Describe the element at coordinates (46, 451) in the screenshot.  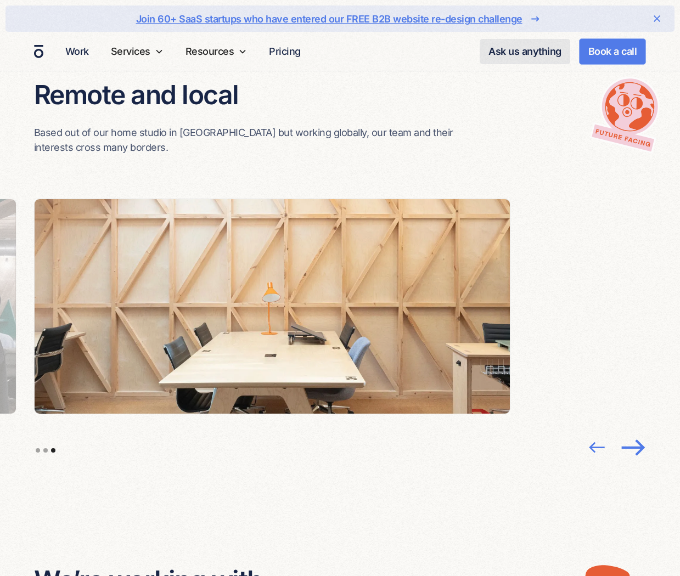
I see `div: Show slide 2 of 3` at that location.